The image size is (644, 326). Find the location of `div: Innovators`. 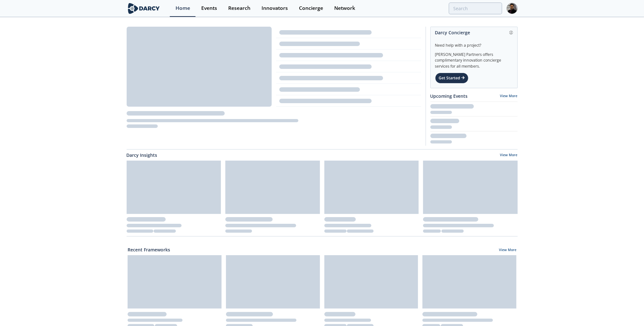

div: Innovators is located at coordinates (274, 8).